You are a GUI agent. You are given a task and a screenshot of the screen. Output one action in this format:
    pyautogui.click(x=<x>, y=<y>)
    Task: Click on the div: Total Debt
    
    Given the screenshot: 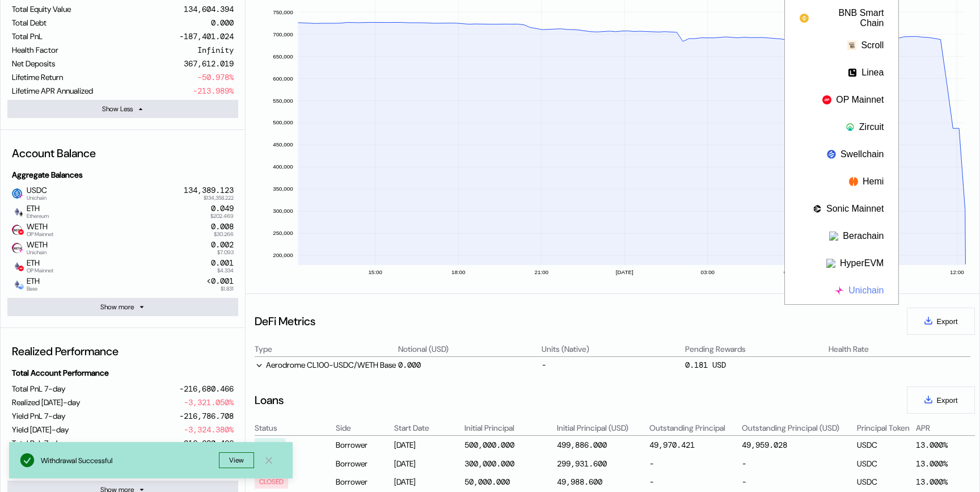 What is the action you would take?
    pyautogui.click(x=28, y=23)
    